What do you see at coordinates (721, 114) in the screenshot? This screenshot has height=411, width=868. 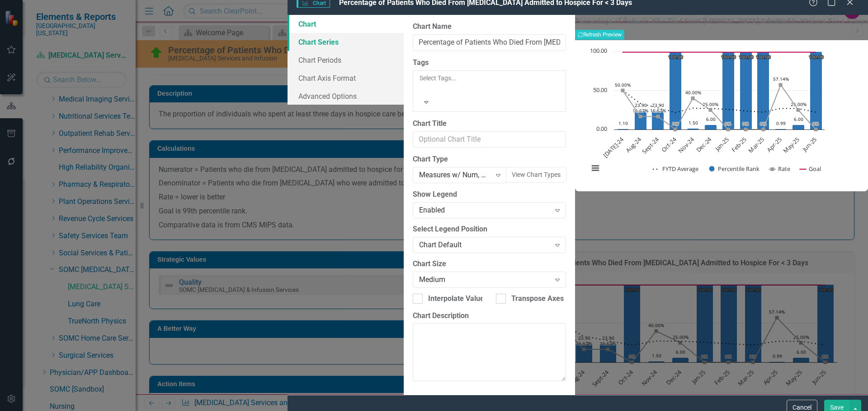 I see `div: Chart. Highcharts interactive chart.` at bounding box center [721, 114].